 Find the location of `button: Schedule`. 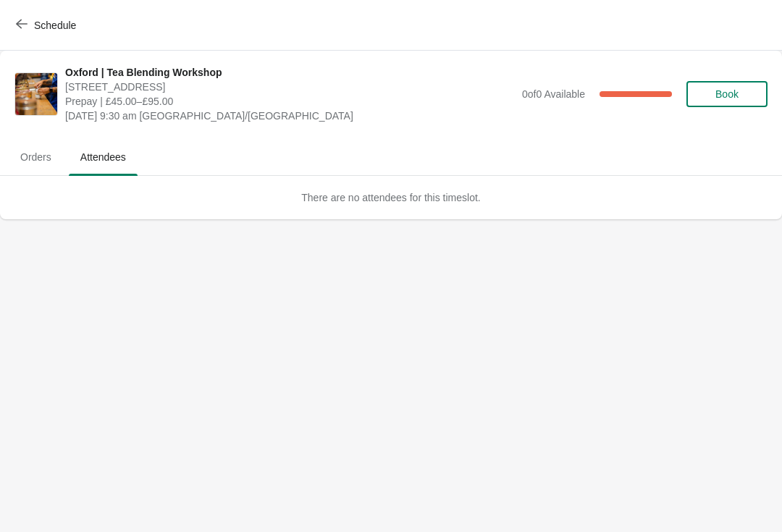

button: Schedule is located at coordinates (47, 25).